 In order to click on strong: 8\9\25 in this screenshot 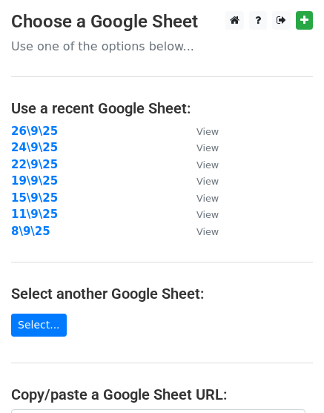, I will do `click(30, 231)`.